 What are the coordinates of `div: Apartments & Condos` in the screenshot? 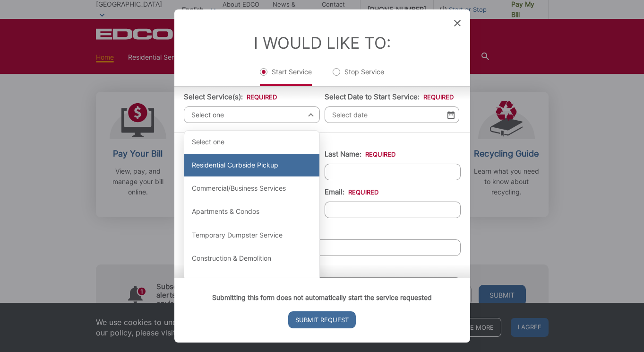 It's located at (252, 211).